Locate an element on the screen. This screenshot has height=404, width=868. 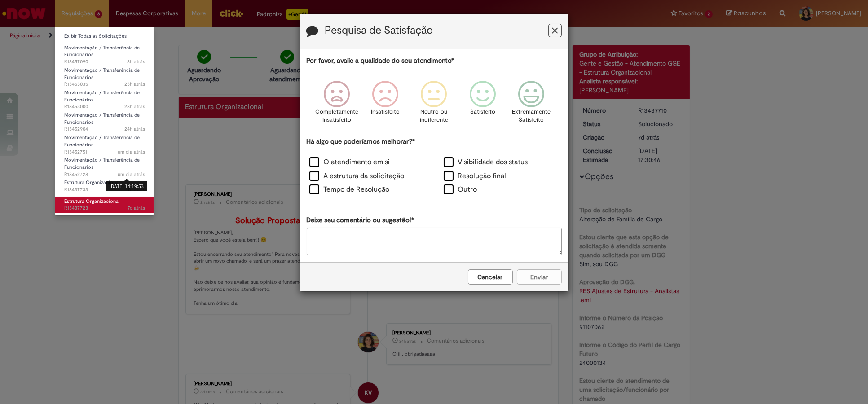
span: R13452904 is located at coordinates (105, 129).